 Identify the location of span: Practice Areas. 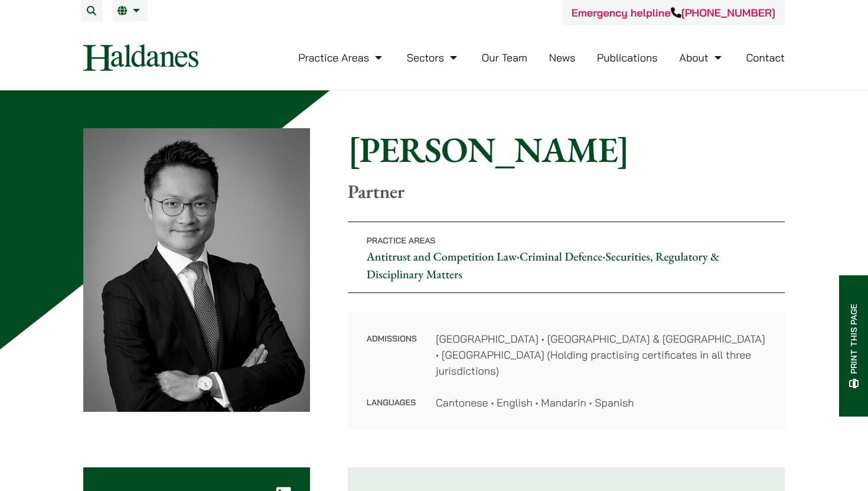
(401, 241).